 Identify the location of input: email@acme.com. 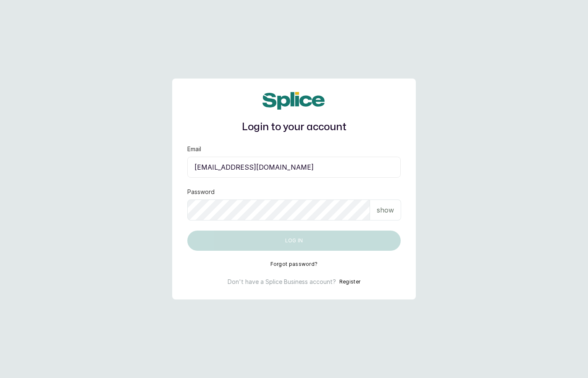
(294, 167).